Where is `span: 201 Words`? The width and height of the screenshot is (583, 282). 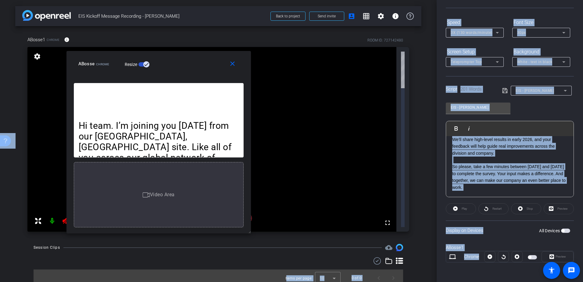 span: 201 Words is located at coordinates (471, 89).